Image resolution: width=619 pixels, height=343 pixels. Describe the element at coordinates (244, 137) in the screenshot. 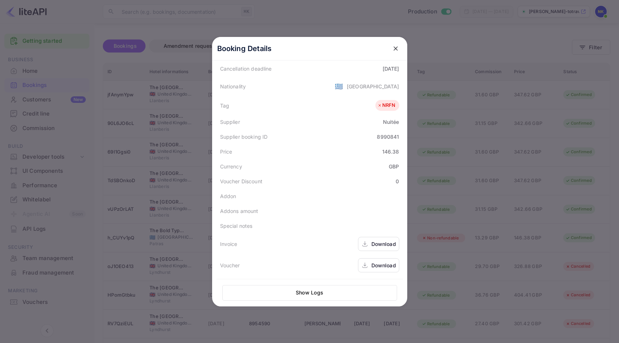

I see `div: Supplier booking ID` at that location.